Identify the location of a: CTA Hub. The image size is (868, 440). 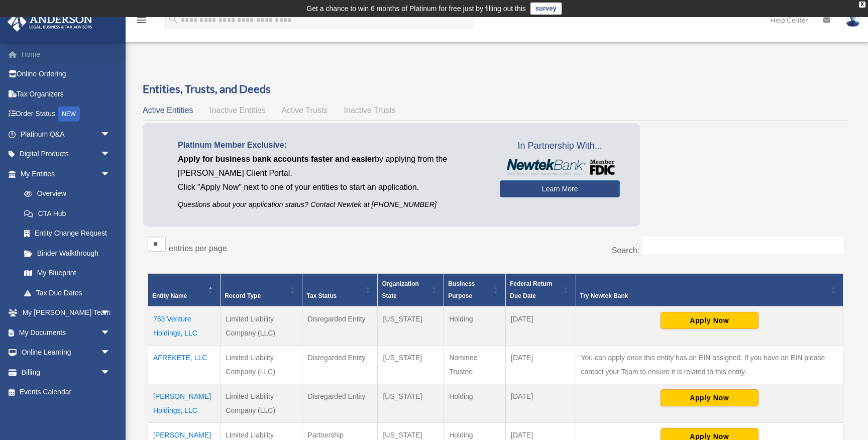
(67, 214).